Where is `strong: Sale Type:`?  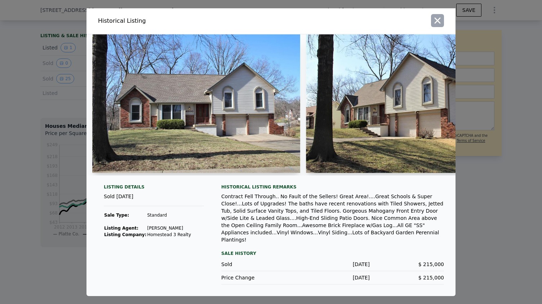 strong: Sale Type: is located at coordinates (116, 215).